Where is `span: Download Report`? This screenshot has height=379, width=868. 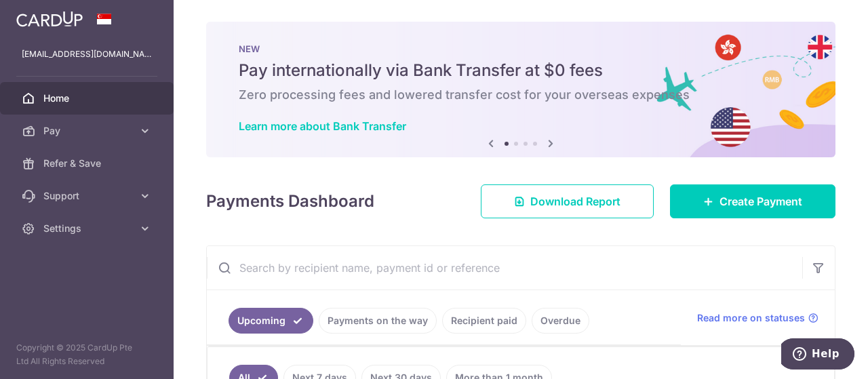
span: Download Report is located at coordinates (575, 201).